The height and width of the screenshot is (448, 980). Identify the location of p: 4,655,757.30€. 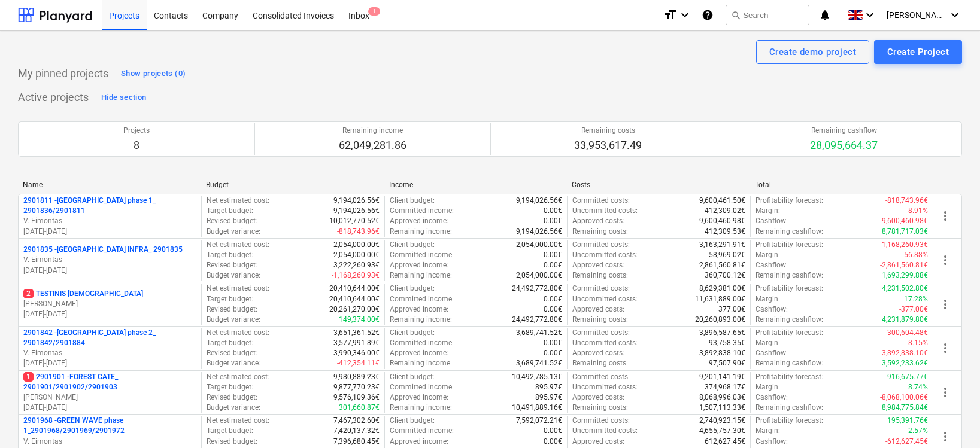
(721, 431).